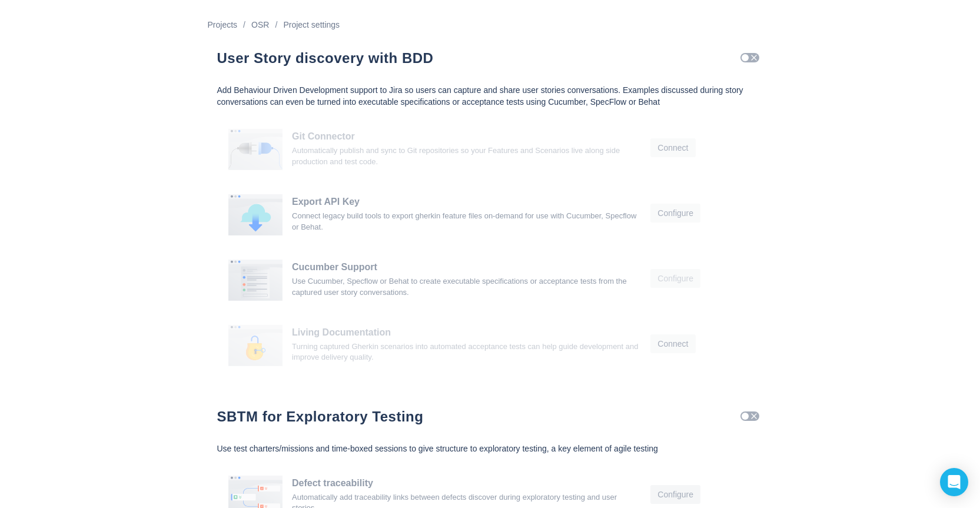  Describe the element at coordinates (312, 24) in the screenshot. I see `a: Project settings` at that location.